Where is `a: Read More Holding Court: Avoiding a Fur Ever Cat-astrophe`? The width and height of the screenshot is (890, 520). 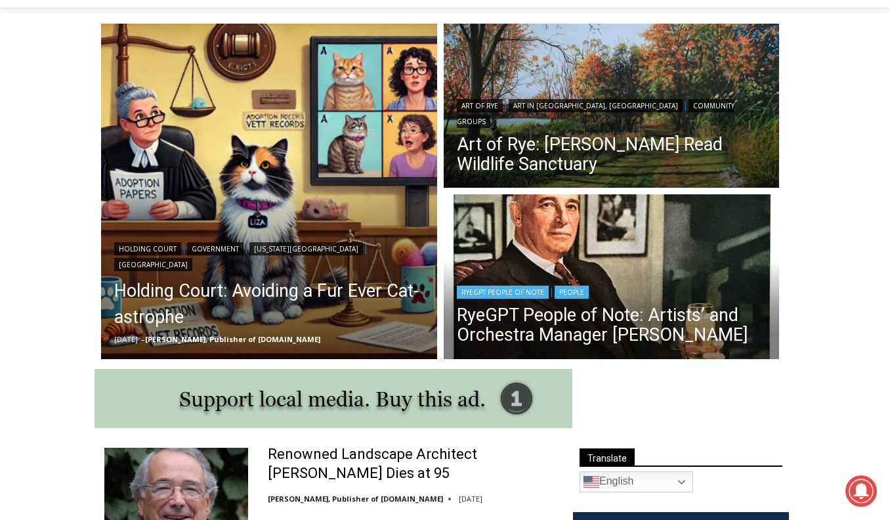
a: Read More Holding Court: Avoiding a Fur Ever Cat-astrophe is located at coordinates (269, 192).